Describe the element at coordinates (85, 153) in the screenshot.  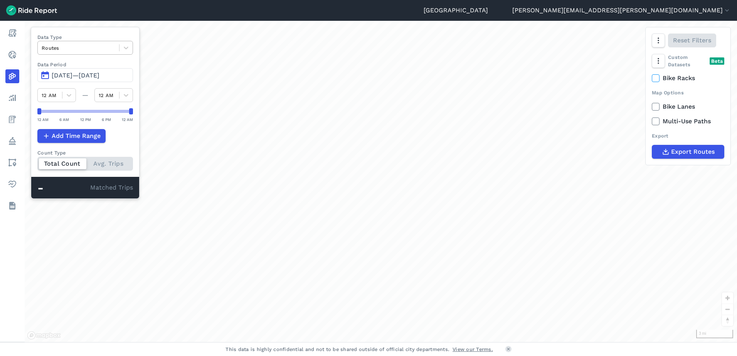
I see `div: Count Type` at that location.